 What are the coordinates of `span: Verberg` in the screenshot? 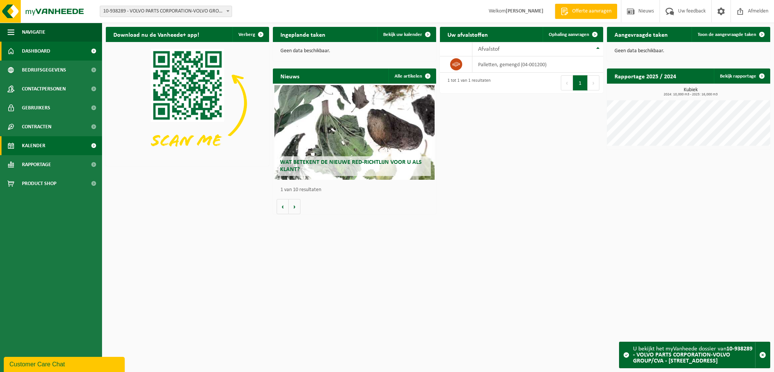 It's located at (247, 34).